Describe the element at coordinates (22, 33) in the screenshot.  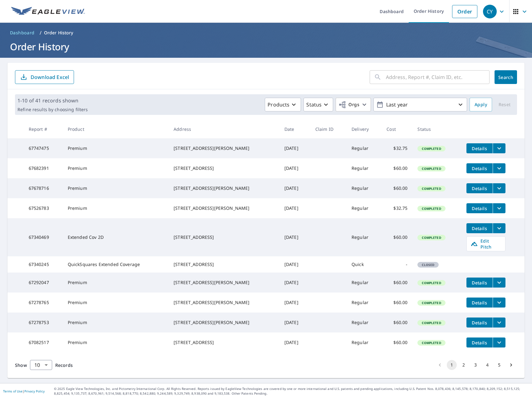
I see `a: Dashboard` at that location.